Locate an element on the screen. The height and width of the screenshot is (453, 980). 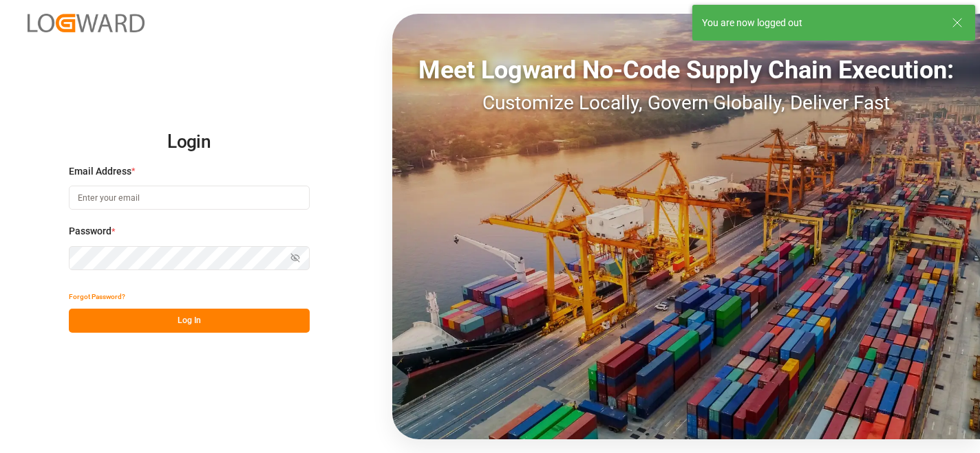
span: Password is located at coordinates (90, 231).